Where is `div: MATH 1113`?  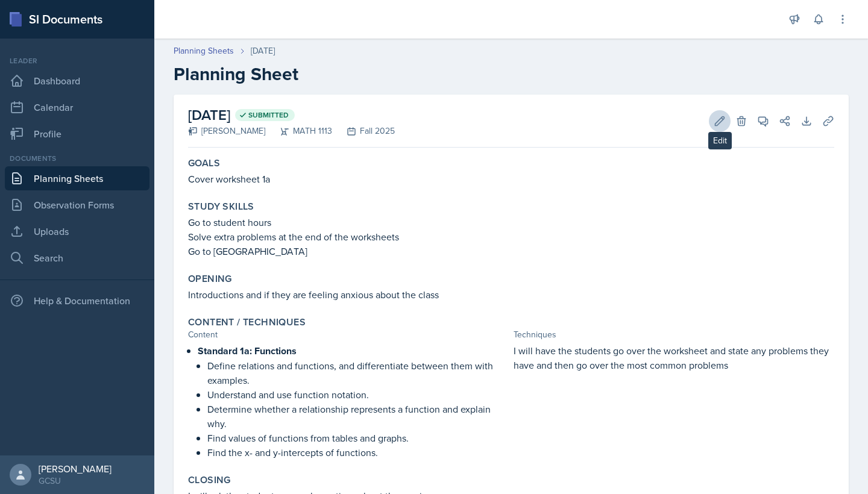 div: MATH 1113 is located at coordinates (299, 131).